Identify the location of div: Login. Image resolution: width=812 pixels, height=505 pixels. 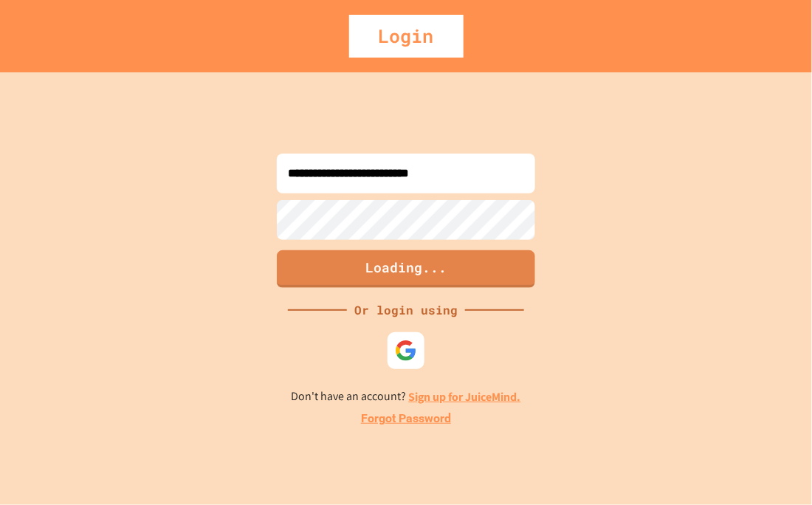
(406, 36).